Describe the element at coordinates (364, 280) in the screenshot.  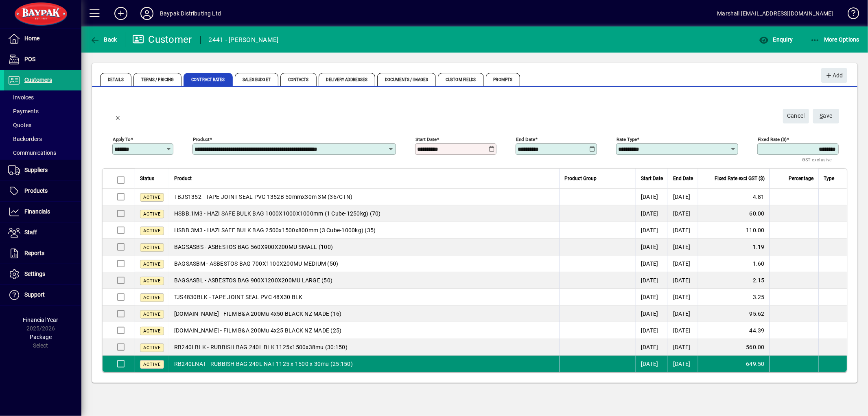
I see `td: BAGSASBL - ASBESTOS BAG 900X1200X200MU LARGE (50)` at that location.